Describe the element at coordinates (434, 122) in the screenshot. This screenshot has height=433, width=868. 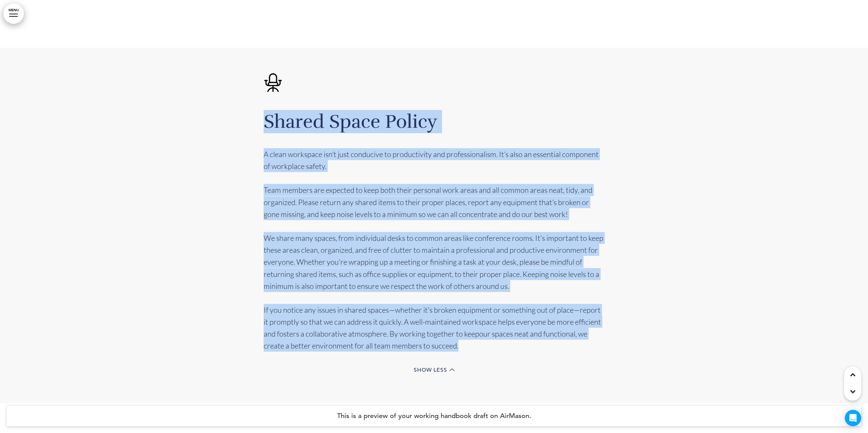
I see `h1: Shared Space Policy` at that location.